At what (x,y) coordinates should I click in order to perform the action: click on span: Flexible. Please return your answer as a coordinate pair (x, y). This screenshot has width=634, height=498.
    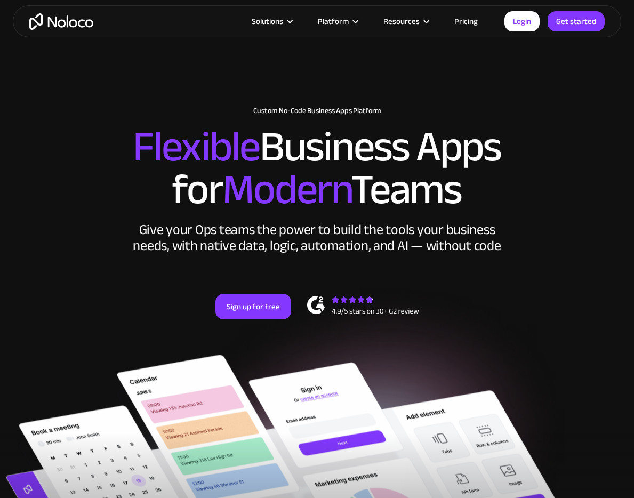
    Looking at the image, I should click on (196, 147).